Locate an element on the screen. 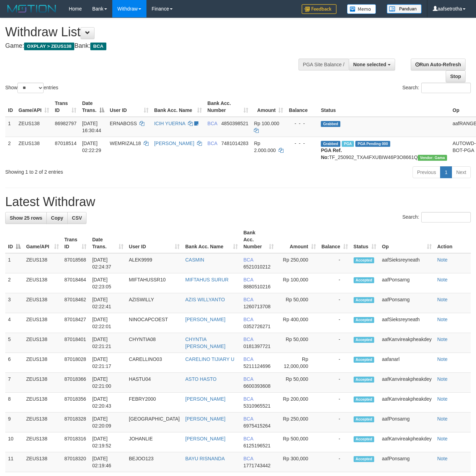 The height and width of the screenshot is (476, 476). span: Copy 1771743442 to clipboard is located at coordinates (257, 466).